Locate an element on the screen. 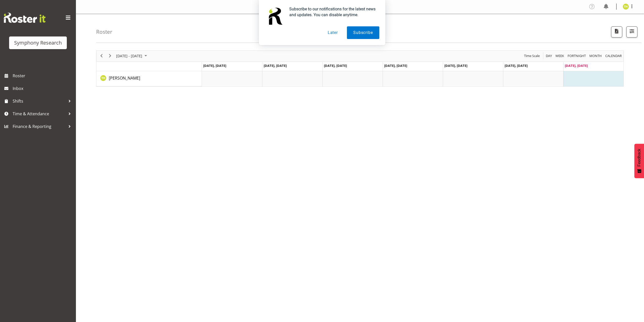 This screenshot has width=644, height=322. span: Inbox is located at coordinates (43, 88).